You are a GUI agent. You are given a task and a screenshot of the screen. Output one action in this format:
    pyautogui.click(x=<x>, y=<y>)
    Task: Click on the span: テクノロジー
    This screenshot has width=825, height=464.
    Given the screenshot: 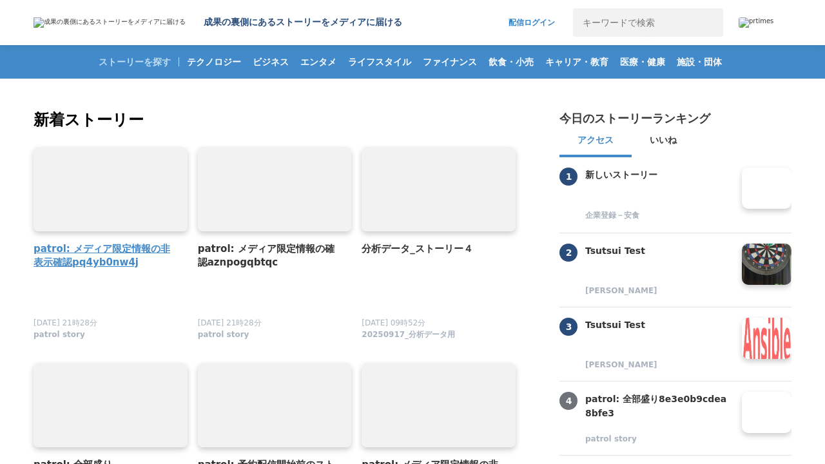 What is the action you would take?
    pyautogui.click(x=214, y=62)
    